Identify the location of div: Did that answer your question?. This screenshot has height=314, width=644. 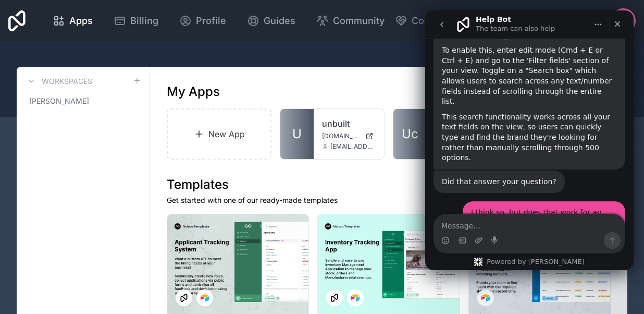
(74, 171).